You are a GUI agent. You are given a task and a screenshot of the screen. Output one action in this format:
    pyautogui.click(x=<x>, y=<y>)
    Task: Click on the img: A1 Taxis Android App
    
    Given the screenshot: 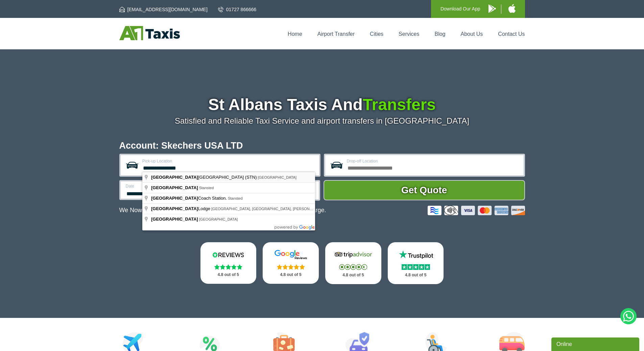 What is the action you would take?
    pyautogui.click(x=492, y=9)
    